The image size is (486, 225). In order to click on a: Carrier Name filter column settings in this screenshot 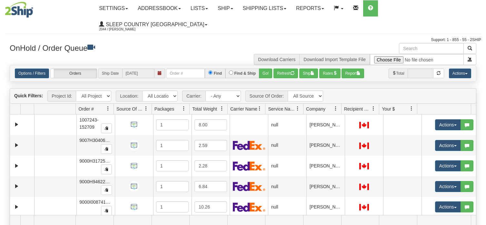, I will do `click(260, 108)`.